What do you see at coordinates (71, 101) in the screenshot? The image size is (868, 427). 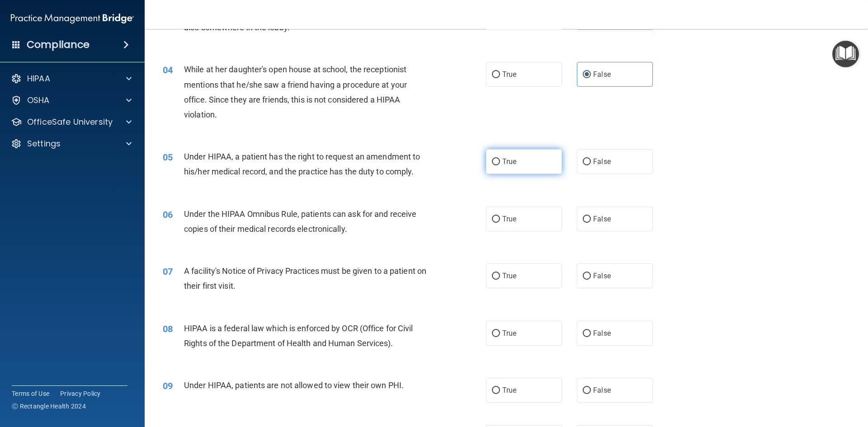 I see `a: OSHA` at bounding box center [71, 101].